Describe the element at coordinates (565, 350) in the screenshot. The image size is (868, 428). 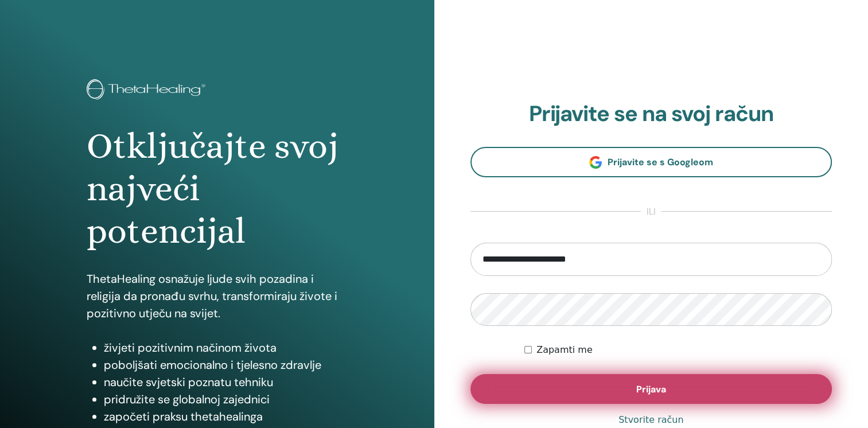
I see `label: Zapamti me` at that location.